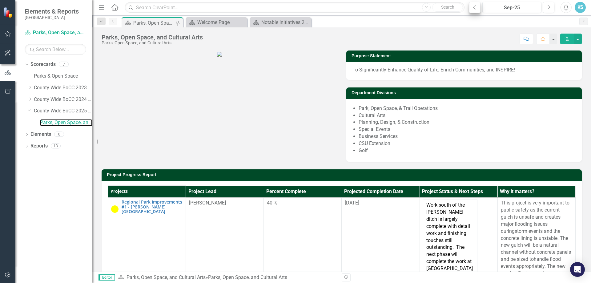  What do you see at coordinates (59, 134) in the screenshot?
I see `div: 0` at bounding box center [59, 134].